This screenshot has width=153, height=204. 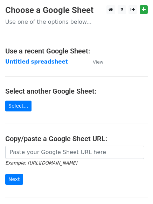 I want to click on p: Use one of the options below..., so click(x=76, y=22).